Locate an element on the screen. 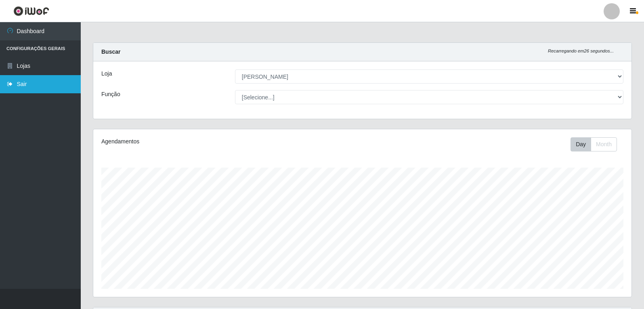  label: Função is located at coordinates (111, 94).